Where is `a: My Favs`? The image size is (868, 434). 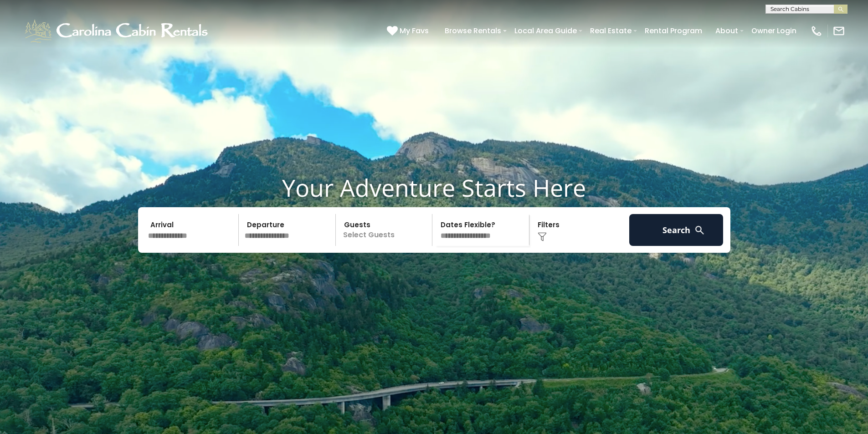
a: My Favs is located at coordinates (409, 31).